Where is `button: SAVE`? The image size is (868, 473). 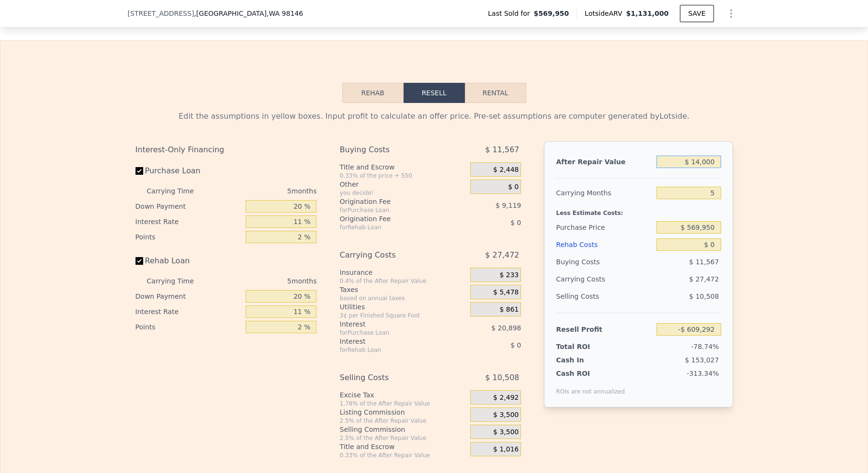
button: SAVE is located at coordinates (697, 13).